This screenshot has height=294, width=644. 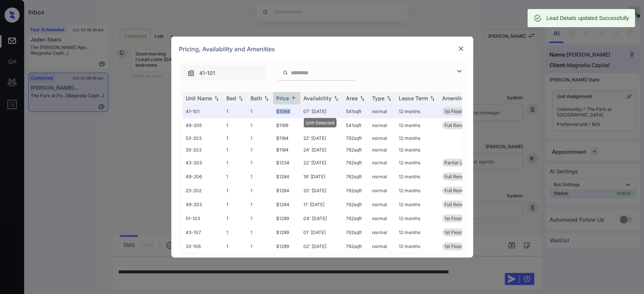 I want to click on td: 53-203, so click(x=203, y=138).